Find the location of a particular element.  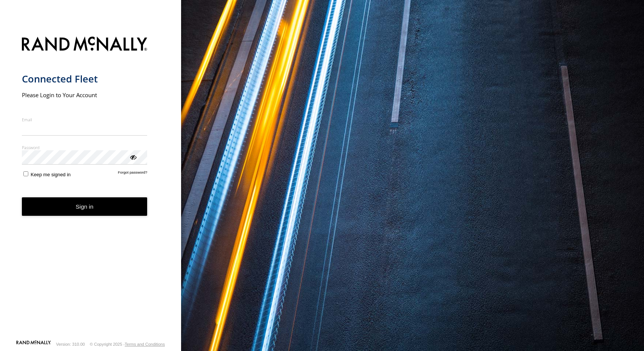

input: Keep me signed in is located at coordinates (26, 174).